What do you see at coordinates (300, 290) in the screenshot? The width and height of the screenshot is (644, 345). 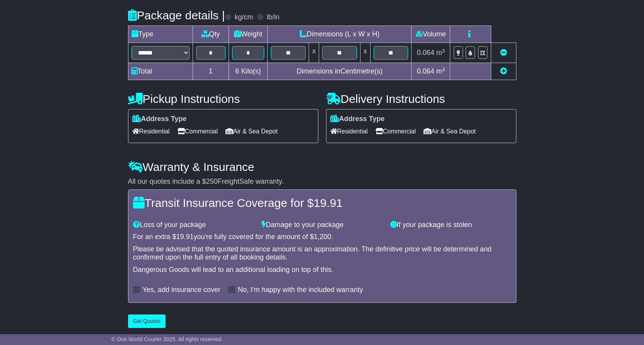 I see `label: No, I'm happy with the included warranty` at bounding box center [300, 290].